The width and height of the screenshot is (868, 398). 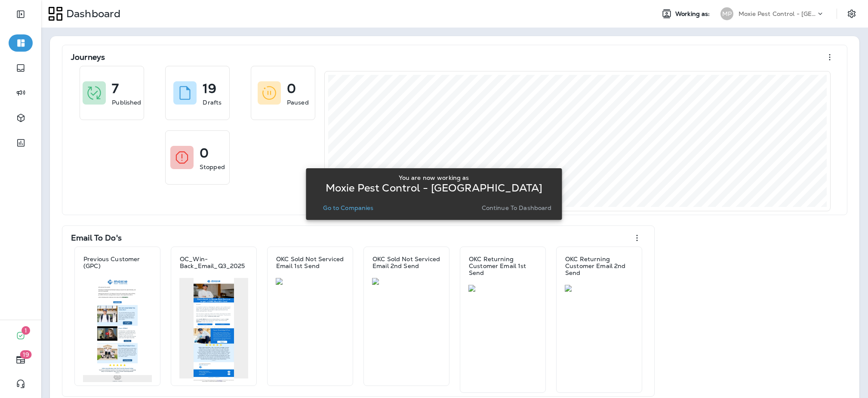 I want to click on span: 19, so click(x=26, y=354).